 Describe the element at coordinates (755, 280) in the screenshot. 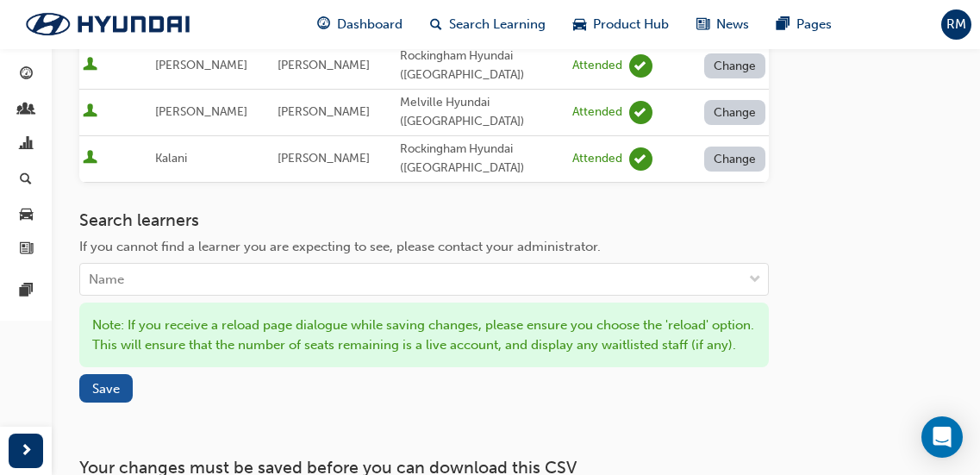

I see `span: down-icon` at that location.